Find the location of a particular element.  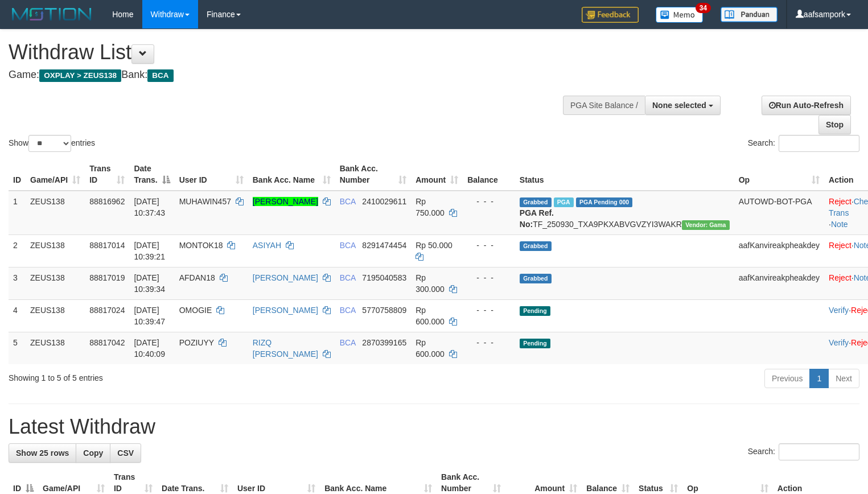

a: CSV is located at coordinates (125, 453).